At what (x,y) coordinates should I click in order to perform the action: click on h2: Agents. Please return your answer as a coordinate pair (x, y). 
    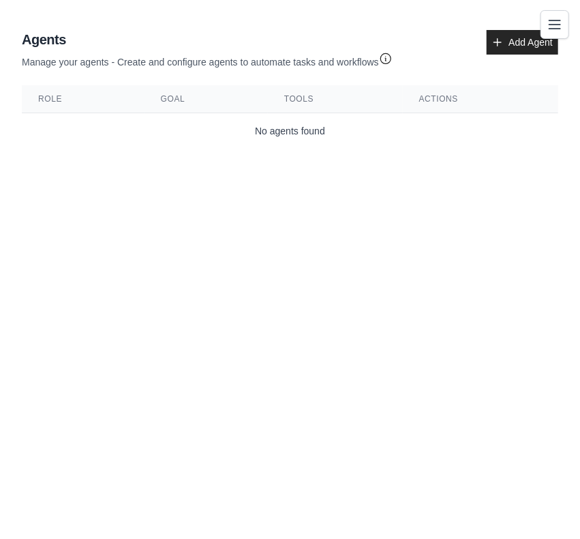
    Looking at the image, I should click on (207, 40).